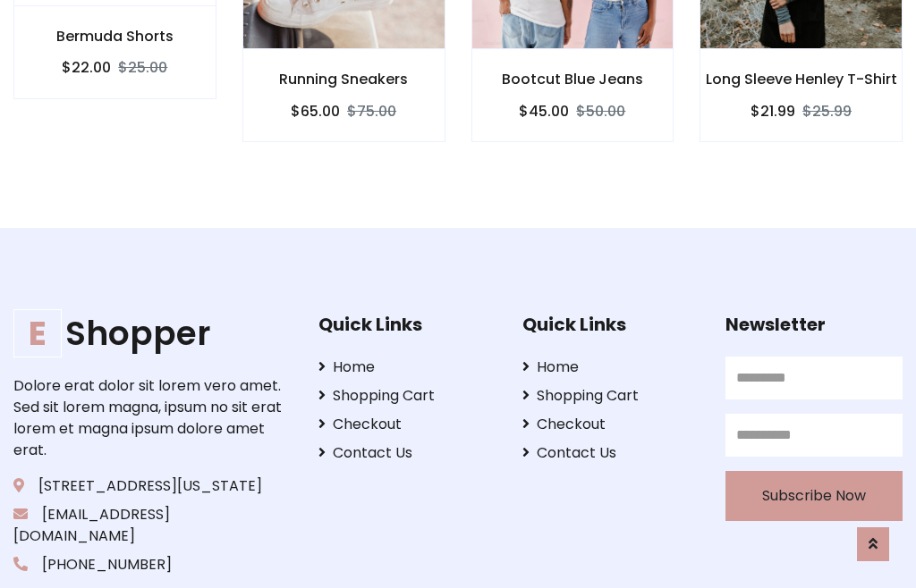 Image resolution: width=916 pixels, height=588 pixels. Describe the element at coordinates (773, 110) in the screenshot. I see `h6: $21.99` at that location.